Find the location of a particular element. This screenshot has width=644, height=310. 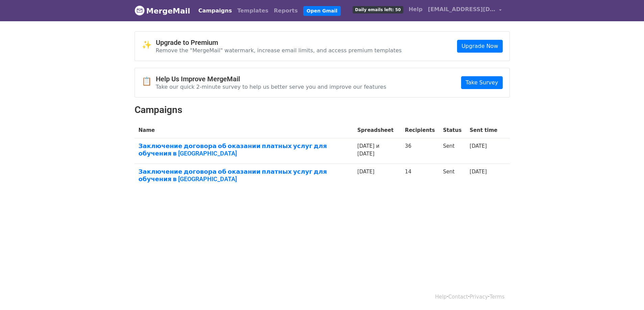

img: MergeMail logo is located at coordinates (139, 10).